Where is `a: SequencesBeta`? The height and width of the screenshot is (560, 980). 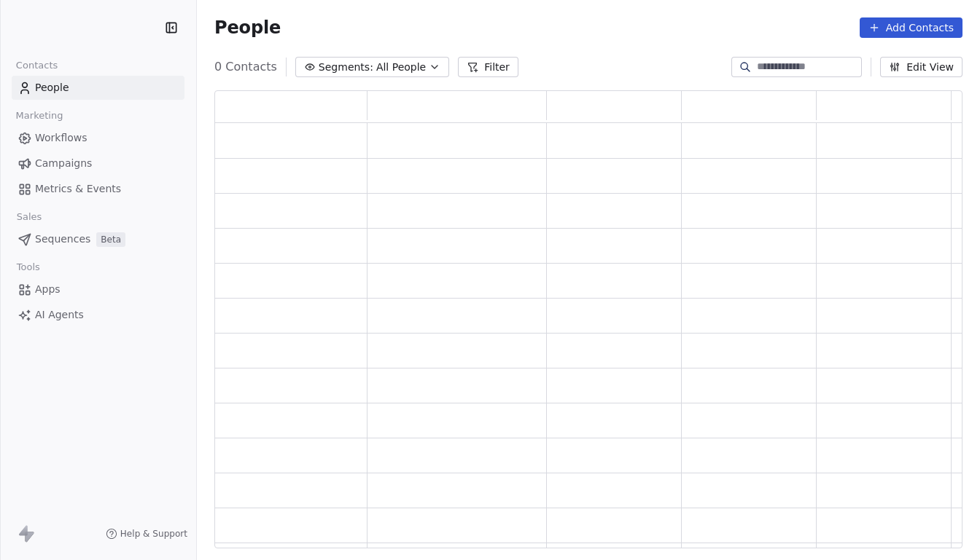 a: SequencesBeta is located at coordinates (98, 239).